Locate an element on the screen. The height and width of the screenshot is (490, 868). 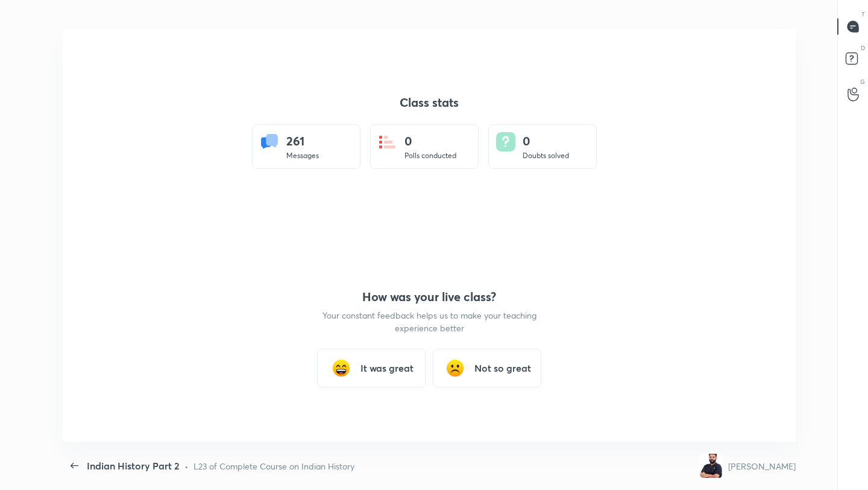
h3: It was great is located at coordinates (387, 368).